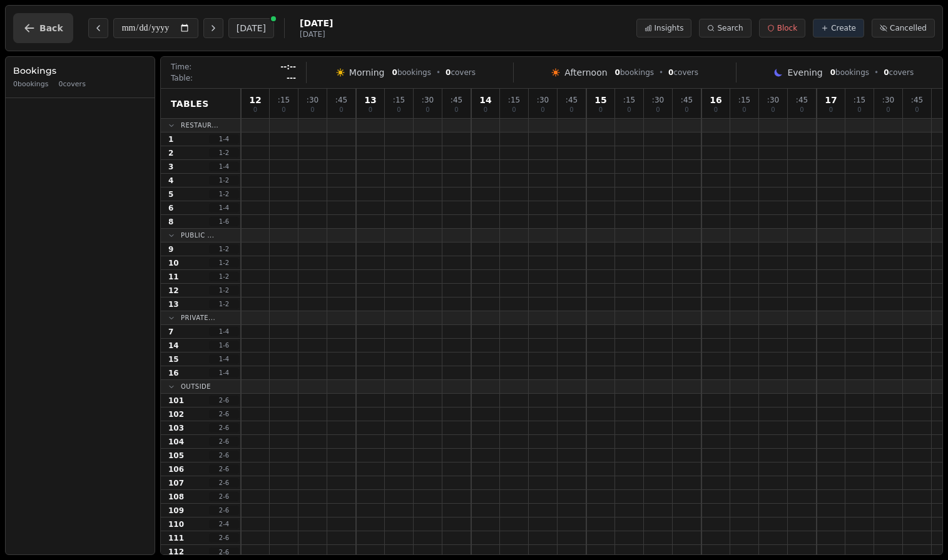 The height and width of the screenshot is (560, 948). I want to click on span: Back, so click(51, 28).